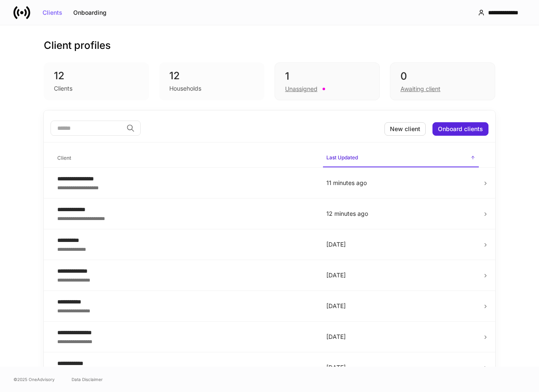  I want to click on div: Onboarding, so click(90, 13).